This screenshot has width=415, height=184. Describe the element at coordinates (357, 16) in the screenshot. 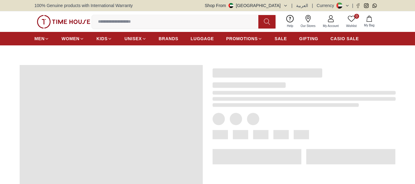

I see `span: 0` at that location.